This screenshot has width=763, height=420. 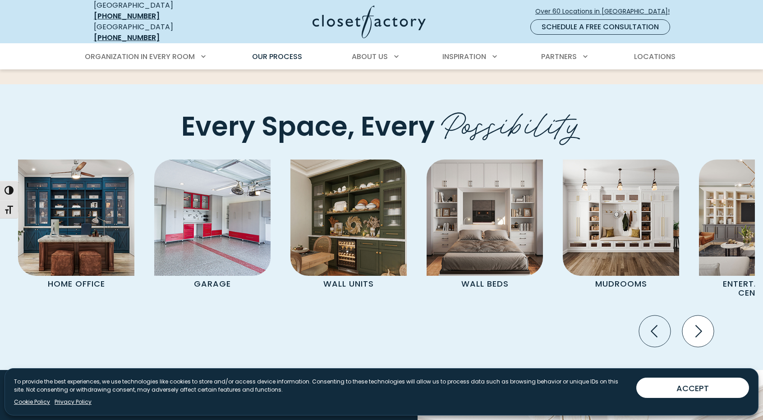 What do you see at coordinates (76, 226) in the screenshot?
I see `a: Home Office featuring desk and custom cabinetry Home Office` at bounding box center [76, 226].